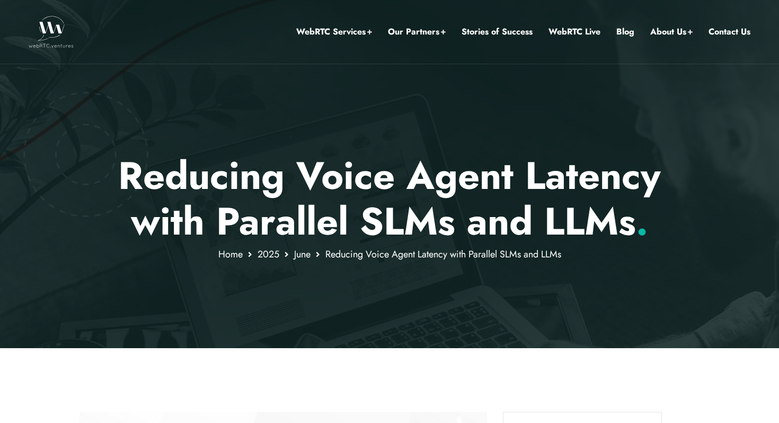  What do you see at coordinates (730, 32) in the screenshot?
I see `a: Contact Us` at bounding box center [730, 32].